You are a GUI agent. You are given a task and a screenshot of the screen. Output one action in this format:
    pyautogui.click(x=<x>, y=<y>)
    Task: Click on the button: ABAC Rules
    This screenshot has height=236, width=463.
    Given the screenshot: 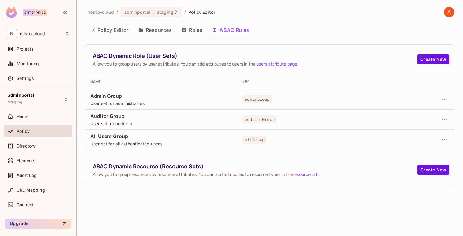 What is the action you would take?
    pyautogui.click(x=230, y=30)
    